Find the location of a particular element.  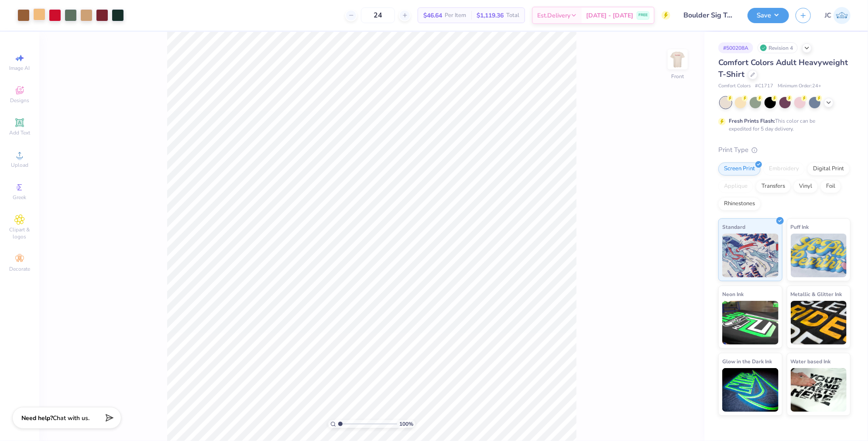

div: Transfers is located at coordinates (774, 187).